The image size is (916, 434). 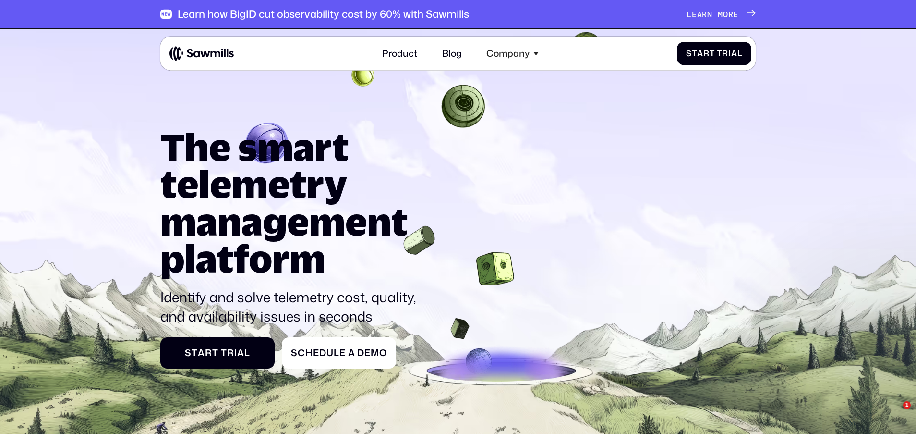 I want to click on span: D, so click(x=361, y=352).